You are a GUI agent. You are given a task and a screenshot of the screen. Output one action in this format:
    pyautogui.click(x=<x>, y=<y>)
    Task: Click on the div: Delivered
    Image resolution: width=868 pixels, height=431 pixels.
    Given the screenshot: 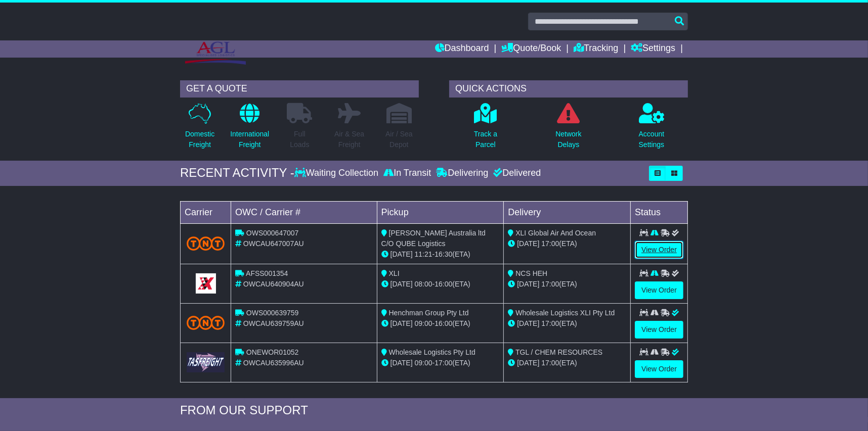 What is the action you would take?
    pyautogui.click(x=515, y=174)
    